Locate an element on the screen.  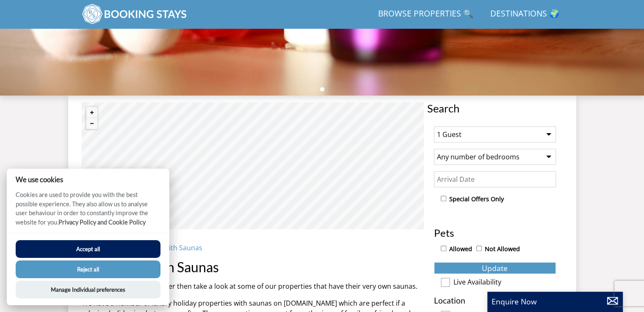
canvas: Map is located at coordinates (253, 166).